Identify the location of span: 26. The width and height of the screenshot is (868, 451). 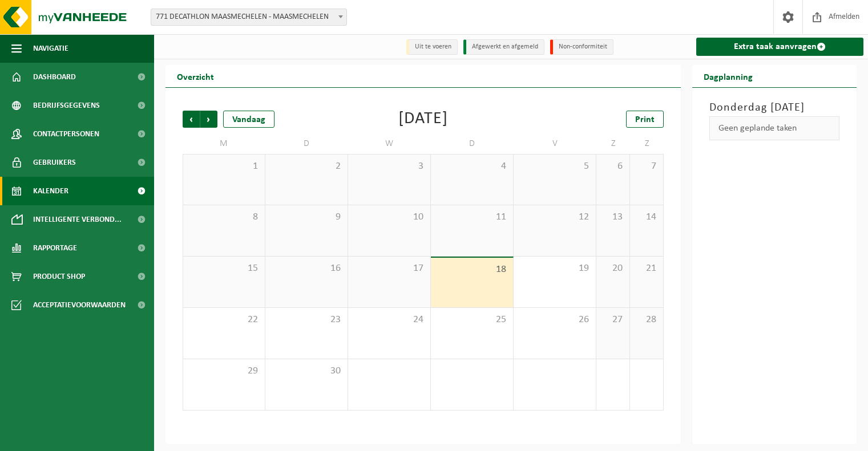
(555, 320).